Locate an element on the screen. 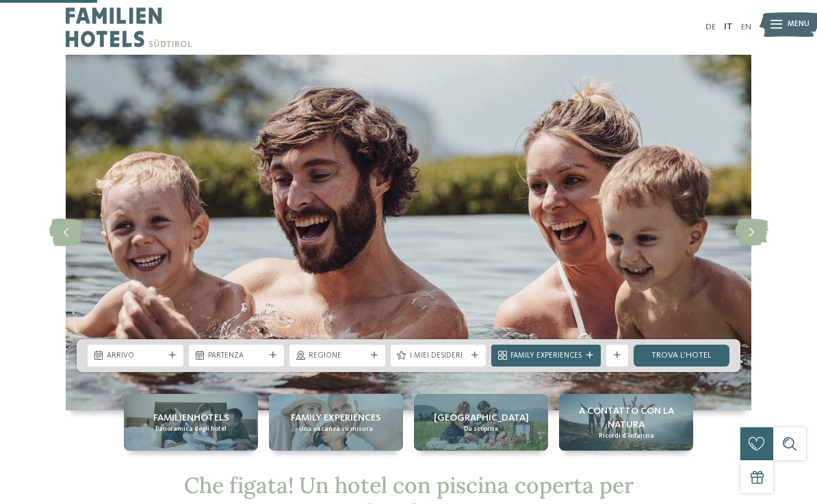 This screenshot has width=817, height=504. a: DE is located at coordinates (710, 26).